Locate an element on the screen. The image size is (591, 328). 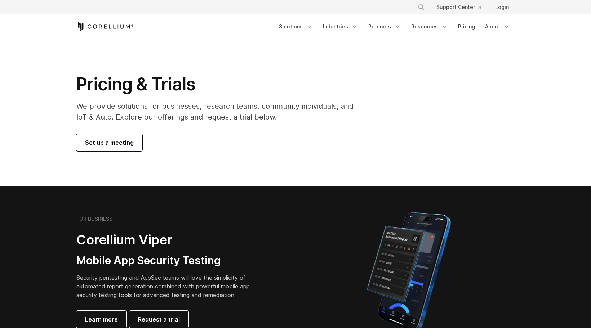
a: Industries is located at coordinates (341, 27).